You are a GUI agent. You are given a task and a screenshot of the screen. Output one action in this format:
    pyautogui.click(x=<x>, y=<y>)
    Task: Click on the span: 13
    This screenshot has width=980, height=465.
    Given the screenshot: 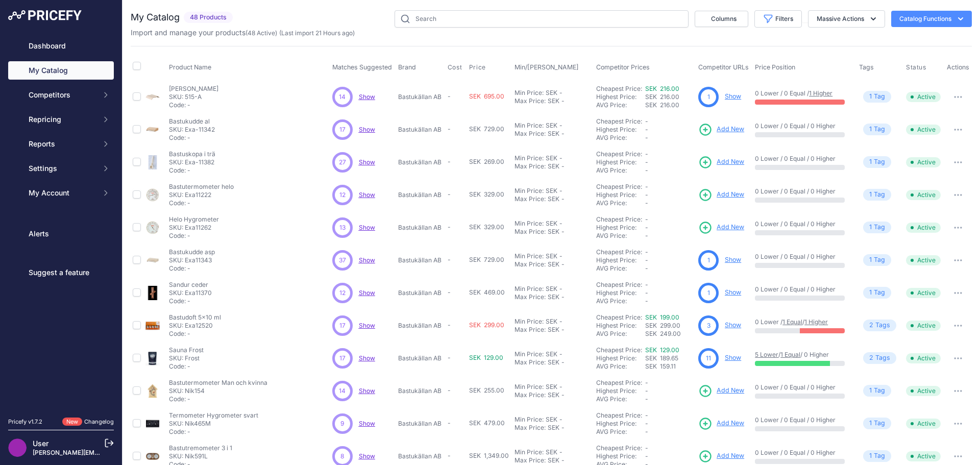 What is the action you would take?
    pyautogui.click(x=343, y=228)
    